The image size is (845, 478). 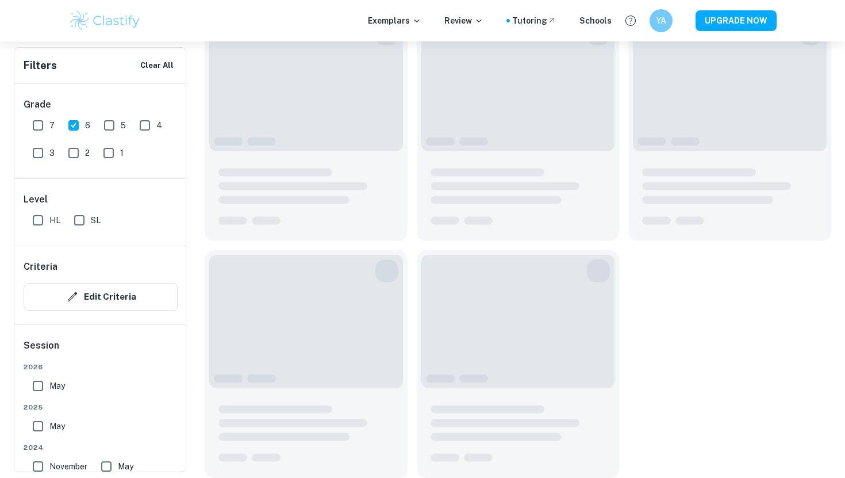 I want to click on div: Schools, so click(x=595, y=21).